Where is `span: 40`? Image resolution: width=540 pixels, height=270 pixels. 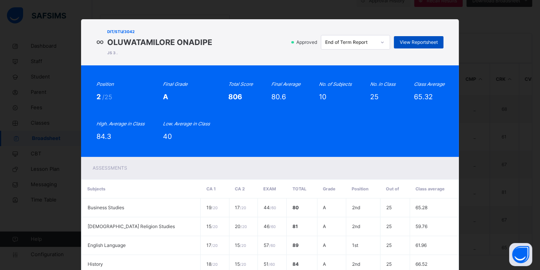 span: 40 is located at coordinates (167, 136).